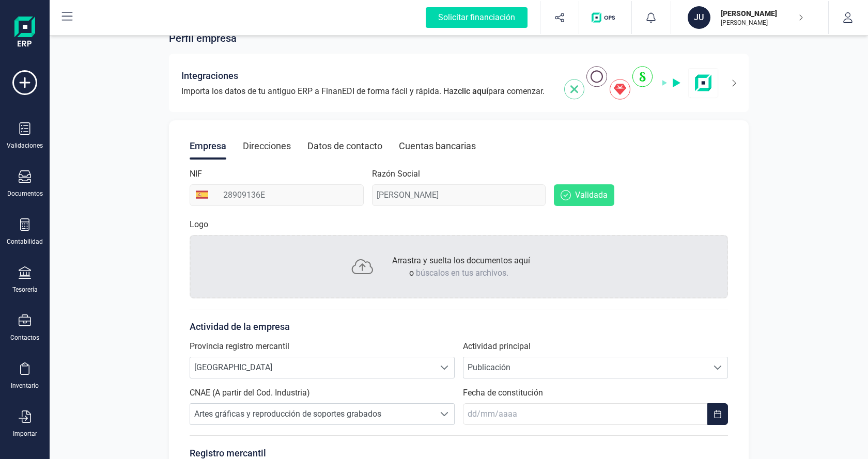  What do you see at coordinates (476, 18) in the screenshot?
I see `button: Solicitar financiación` at bounding box center [476, 18].